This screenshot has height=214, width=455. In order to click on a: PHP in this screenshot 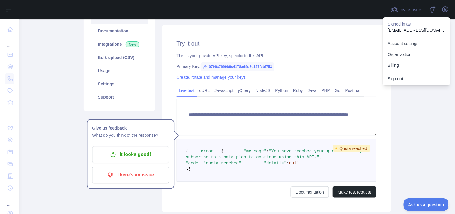, I will do `click(326, 90)`.